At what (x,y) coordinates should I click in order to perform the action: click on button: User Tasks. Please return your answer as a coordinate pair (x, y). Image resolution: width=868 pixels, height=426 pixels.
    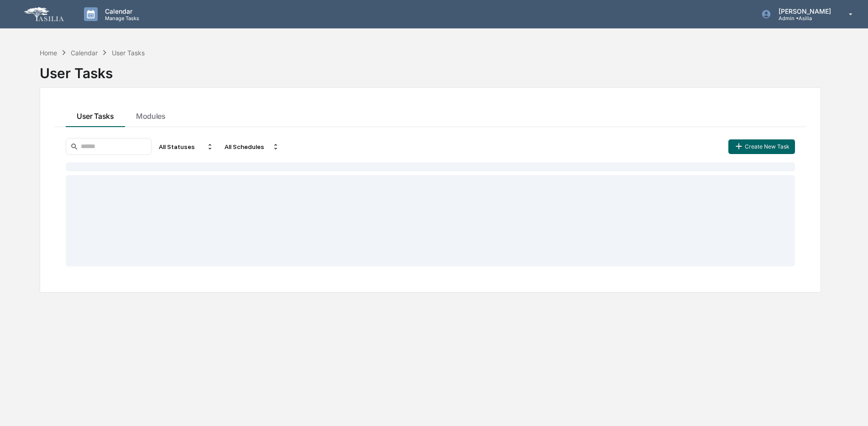
    Looking at the image, I should click on (95, 115).